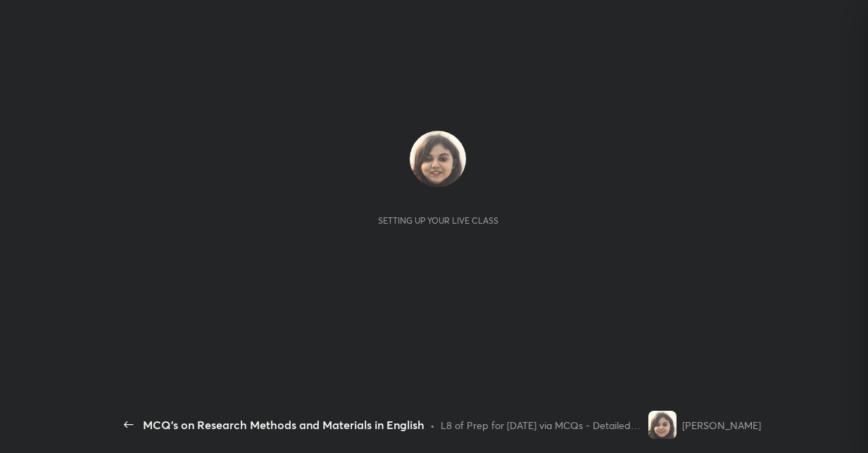 The image size is (868, 453). What do you see at coordinates (438, 220) in the screenshot?
I see `div: Setting up your live class` at bounding box center [438, 220].